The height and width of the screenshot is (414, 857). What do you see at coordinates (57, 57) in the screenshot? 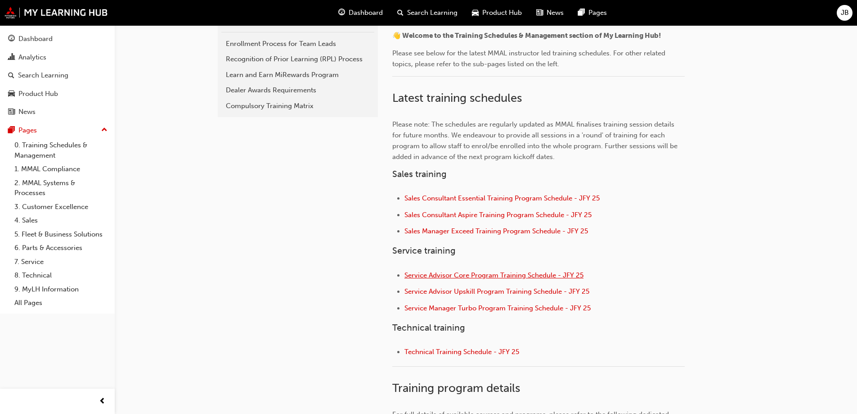
I see `a: Analytics` at bounding box center [57, 57].